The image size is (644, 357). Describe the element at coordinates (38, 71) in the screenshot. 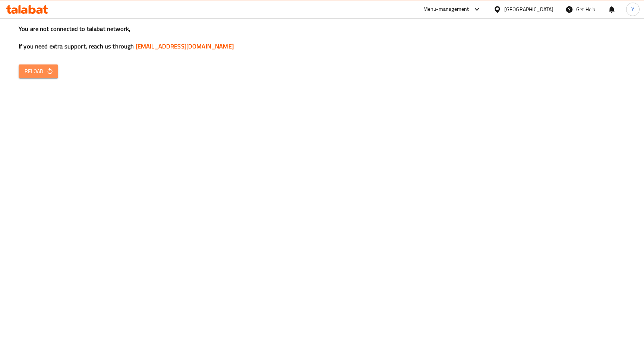

I see `button: Reload` at that location.